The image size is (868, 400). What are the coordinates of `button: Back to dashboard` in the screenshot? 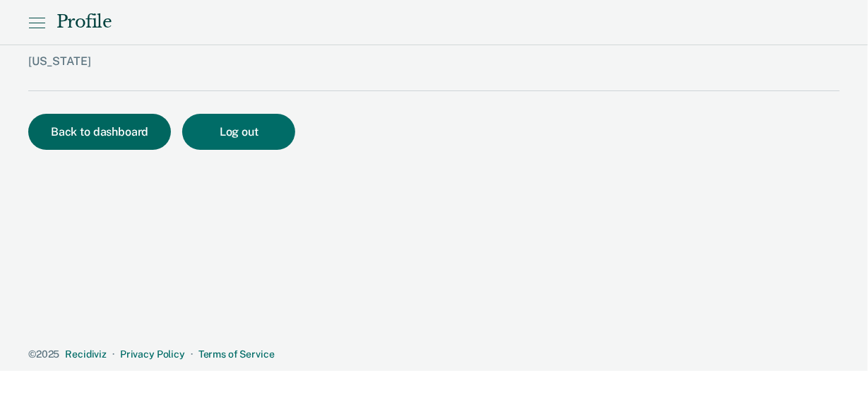 It's located at (100, 132).